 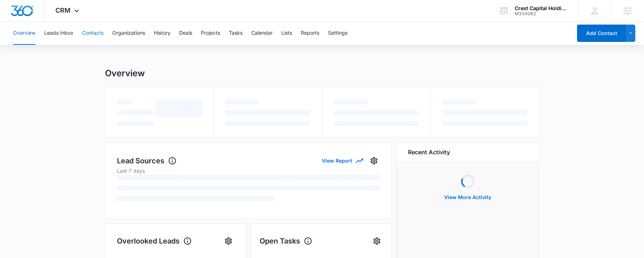 I want to click on p: Last 7 days, so click(x=248, y=171).